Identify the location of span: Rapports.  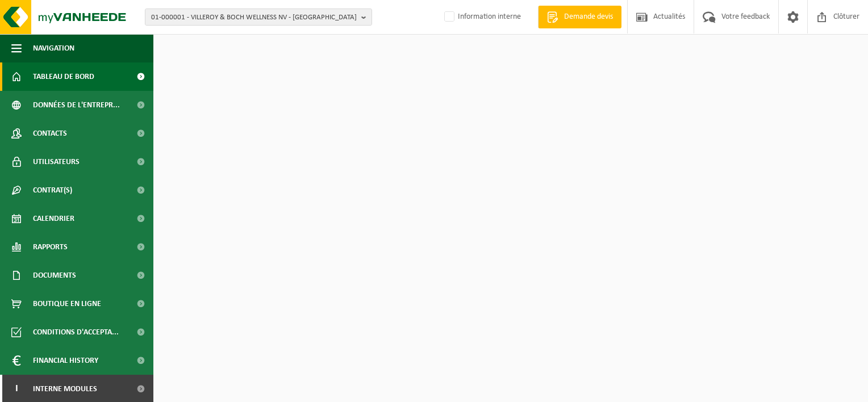
(50, 247).